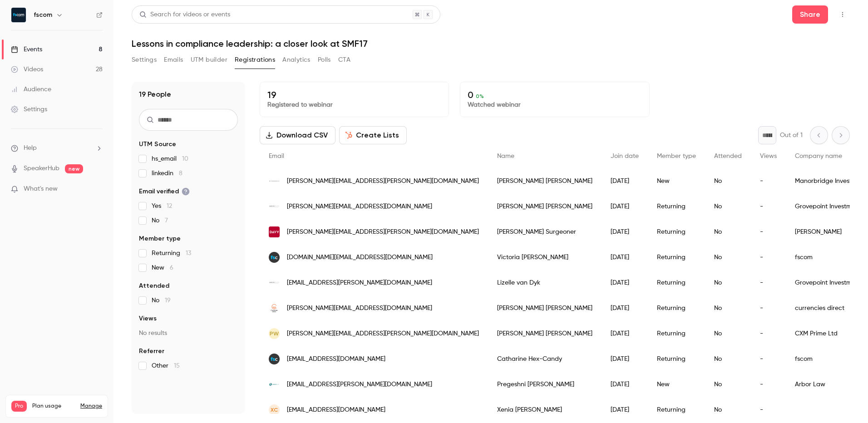 Image resolution: width=868 pixels, height=423 pixels. What do you see at coordinates (819, 156) in the screenshot?
I see `span: Company name` at bounding box center [819, 156].